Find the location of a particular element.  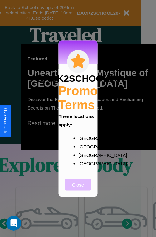

h2: Promo Terms is located at coordinates (78, 98).